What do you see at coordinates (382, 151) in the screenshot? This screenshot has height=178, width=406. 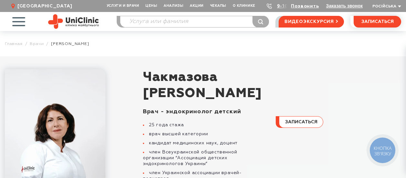 I see `span: КНОПКА ЗВ'ЯЗКУ` at bounding box center [382, 151].